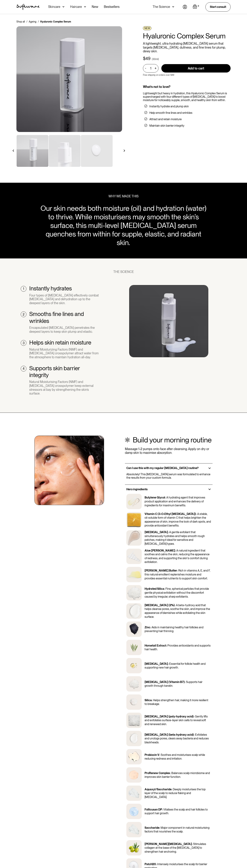  I want to click on a: Start consult, so click(218, 7).